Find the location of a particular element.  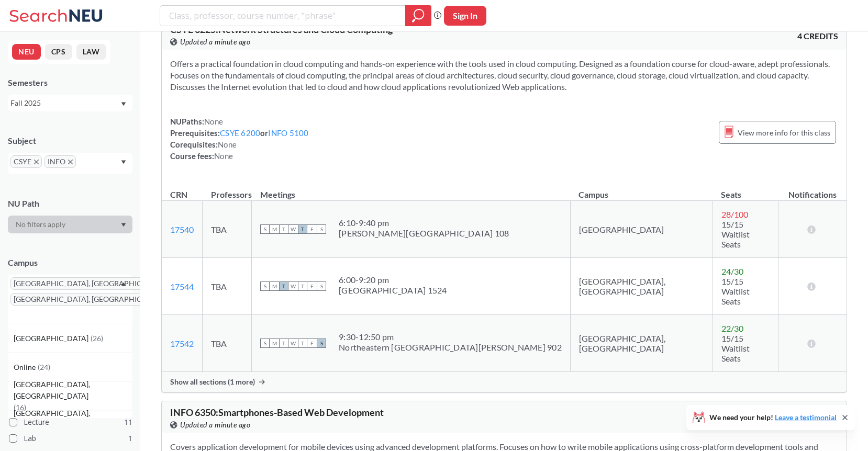

div: 6:00 - 9:20 pm is located at coordinates (392, 280).